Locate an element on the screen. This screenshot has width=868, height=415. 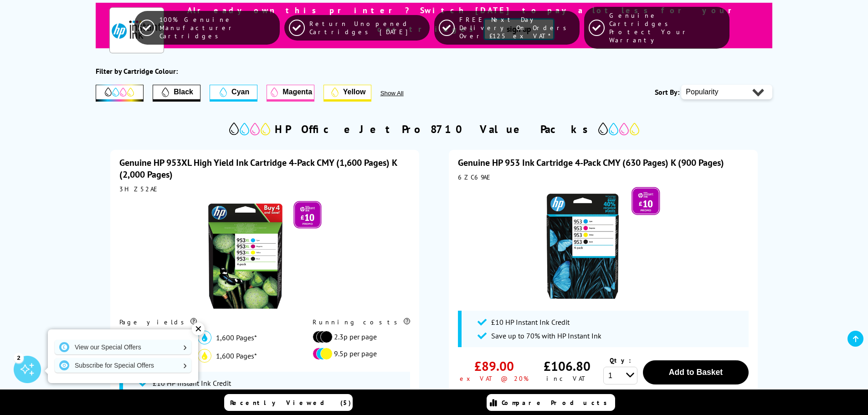
a: Genuine HP 953 Ink Cartridge 4-Pack CMY (630 Pages) K (900 Pages) is located at coordinates (591, 163).